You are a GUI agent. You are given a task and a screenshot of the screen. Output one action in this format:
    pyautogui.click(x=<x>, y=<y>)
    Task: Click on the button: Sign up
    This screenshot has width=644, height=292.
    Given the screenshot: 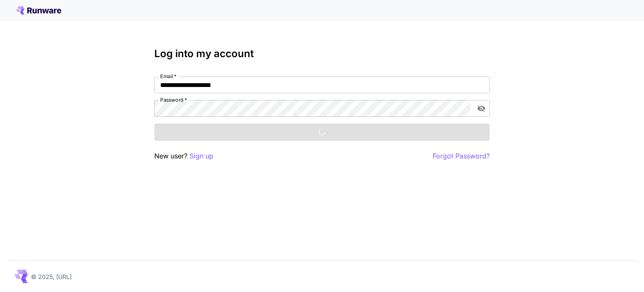 What is the action you would take?
    pyautogui.click(x=201, y=156)
    